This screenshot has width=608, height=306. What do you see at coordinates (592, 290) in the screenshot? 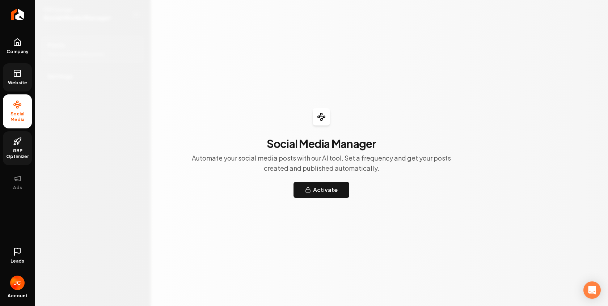
I see `div: Open Intercom Messenger` at bounding box center [592, 290].